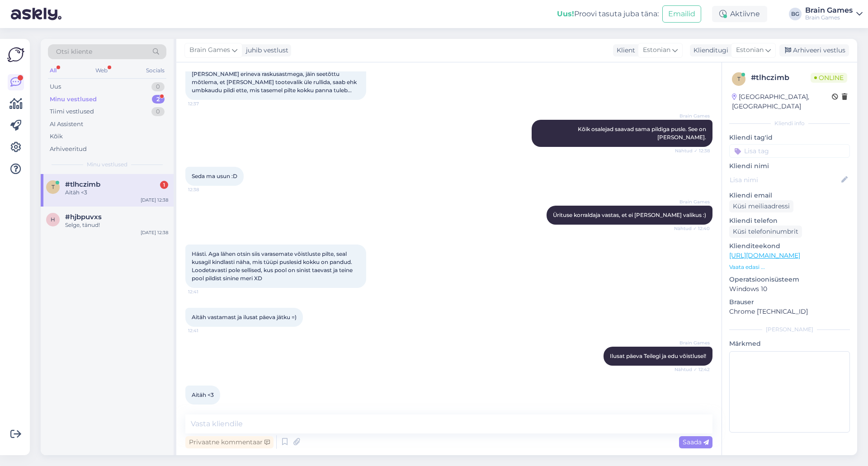  I want to click on span: Otsi kliente, so click(74, 51).